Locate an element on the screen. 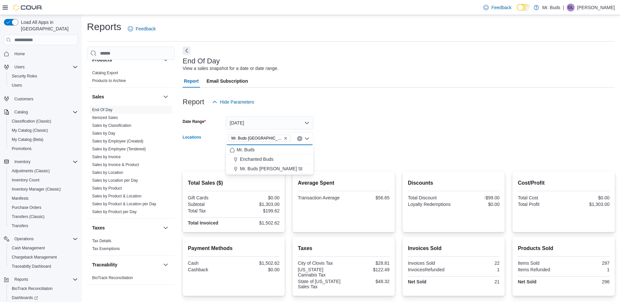  a: Sales by Invoice & Product is located at coordinates (115, 165).